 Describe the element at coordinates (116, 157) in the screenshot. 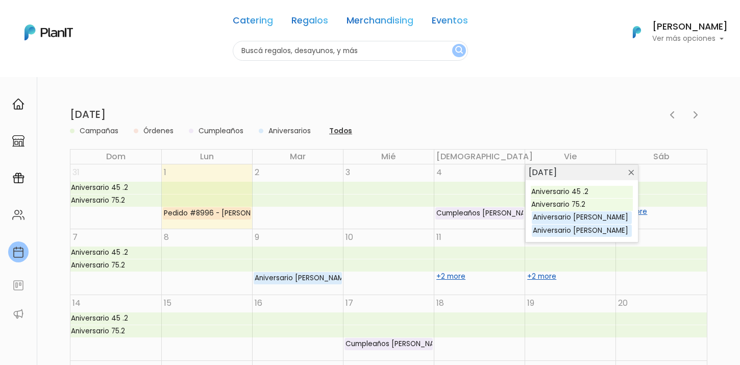

I see `a: domingo` at that location.